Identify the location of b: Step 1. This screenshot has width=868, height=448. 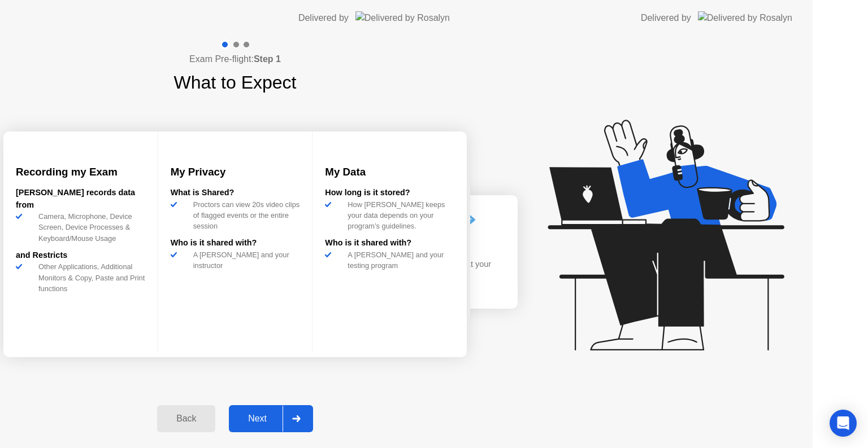
(267, 59).